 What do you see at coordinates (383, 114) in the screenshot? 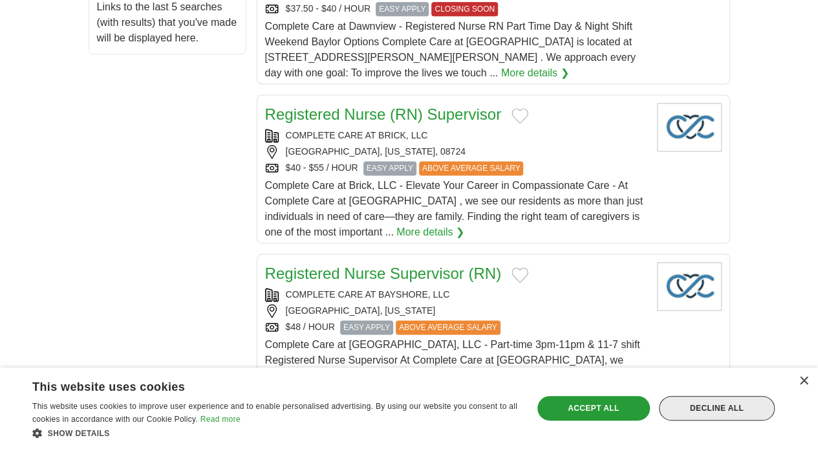
I see `a: Registered Nurse (RN) Supervisor` at bounding box center [383, 114].